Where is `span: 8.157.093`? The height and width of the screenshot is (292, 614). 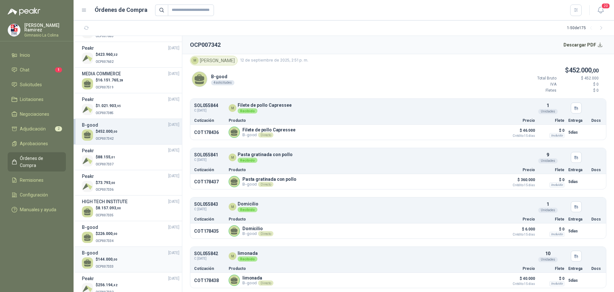
span: 8.157.093 is located at coordinates (109, 208).